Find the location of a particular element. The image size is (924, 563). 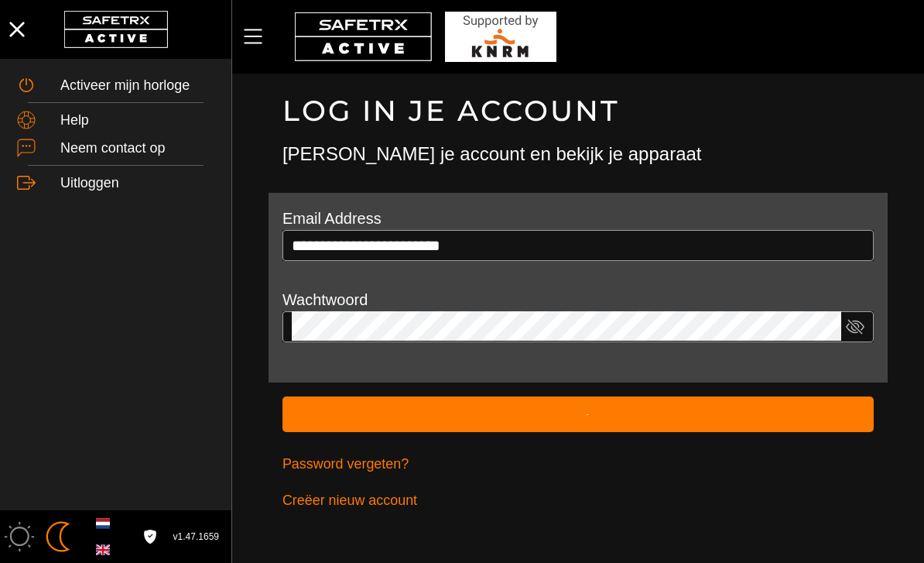

button: Dutch is located at coordinates (103, 524).